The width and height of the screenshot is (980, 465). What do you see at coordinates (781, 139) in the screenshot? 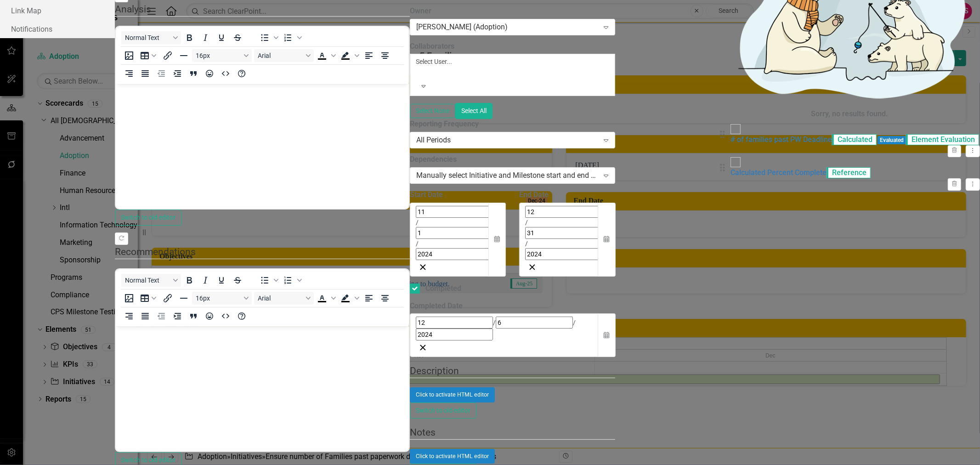
I see `a: # of families past PW Deadline` at bounding box center [781, 139].